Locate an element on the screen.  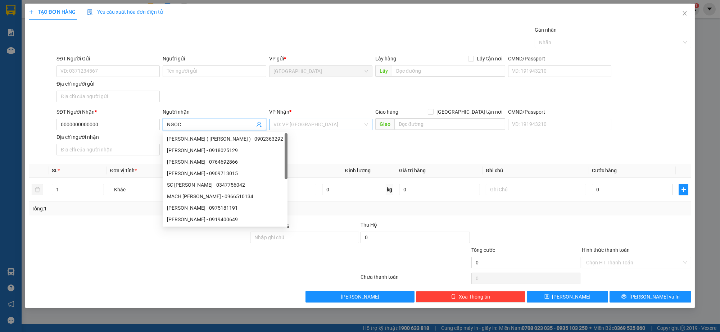
th: Ghi chú is located at coordinates (536, 171).